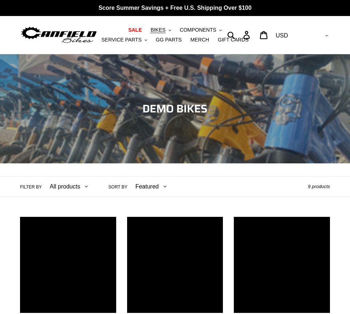 The width and height of the screenshot is (350, 314). What do you see at coordinates (199, 40) in the screenshot?
I see `span: MERCH` at bounding box center [199, 40].